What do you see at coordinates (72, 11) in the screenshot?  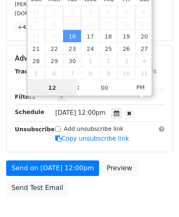 I see `span: September 2, 2025` at bounding box center [72, 11].